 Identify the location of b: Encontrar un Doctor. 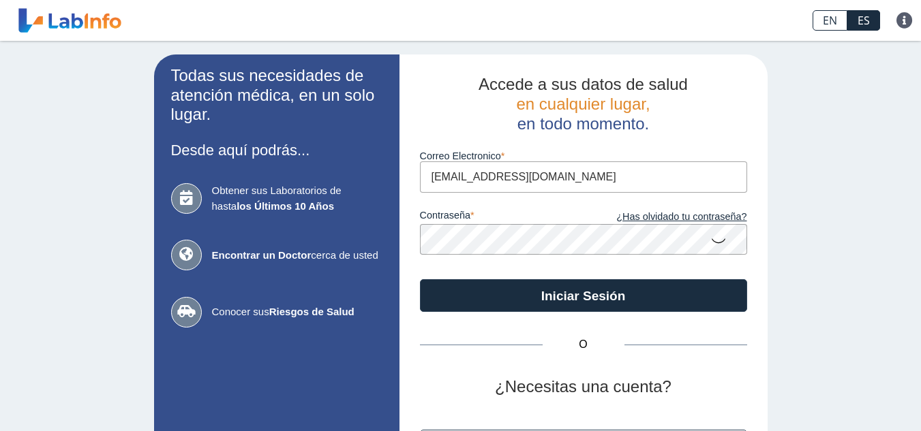
(262, 255).